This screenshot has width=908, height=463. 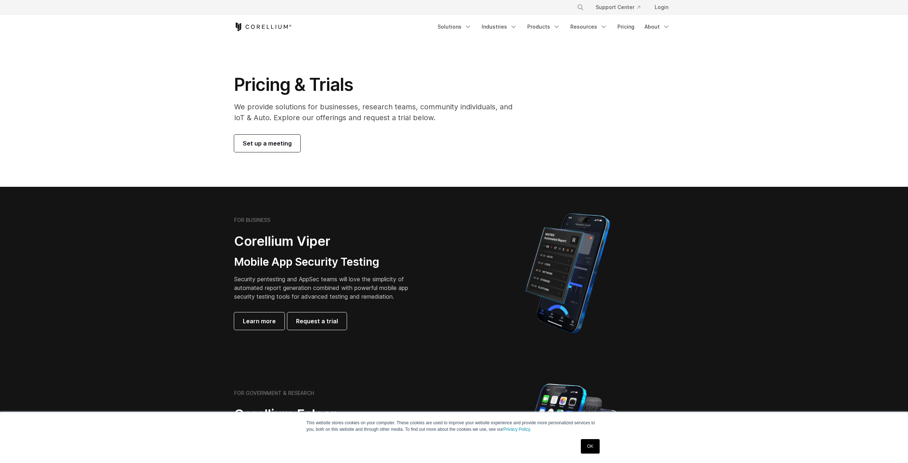 I want to click on span: Set up a meeting, so click(x=267, y=143).